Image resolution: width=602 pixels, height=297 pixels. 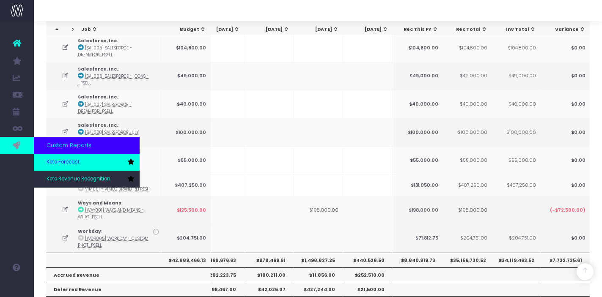 I want to click on img: images/default_profile_image.png, so click(x=17, y=287).